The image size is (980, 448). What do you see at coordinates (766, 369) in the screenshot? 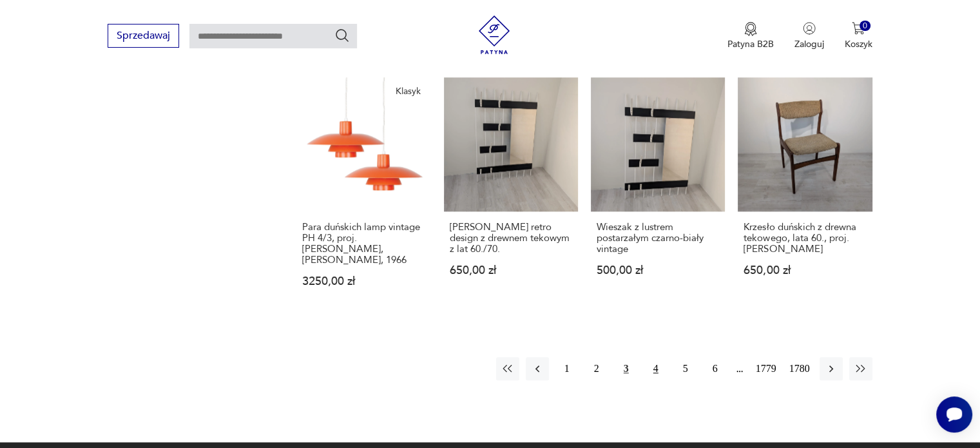
I see `button: 1779` at bounding box center [766, 369].